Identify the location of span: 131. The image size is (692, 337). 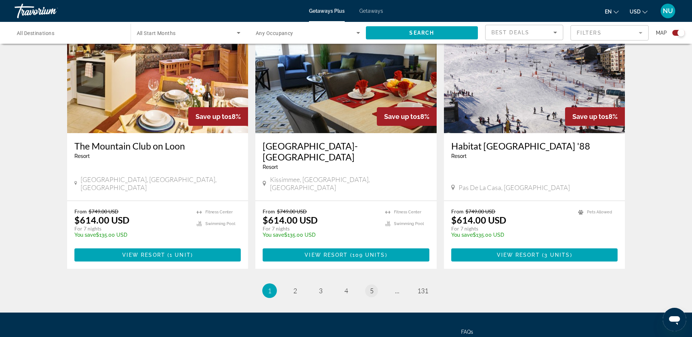
(423, 291).